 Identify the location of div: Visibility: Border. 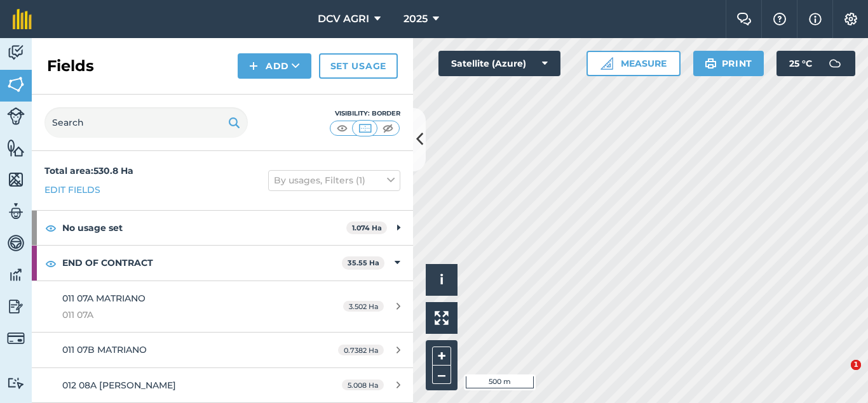
(365, 114).